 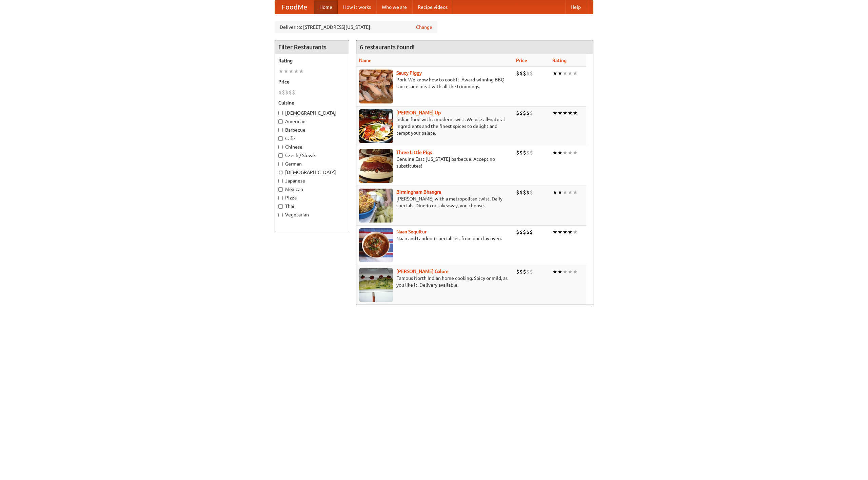 I want to click on input: Mexican, so click(x=280, y=189).